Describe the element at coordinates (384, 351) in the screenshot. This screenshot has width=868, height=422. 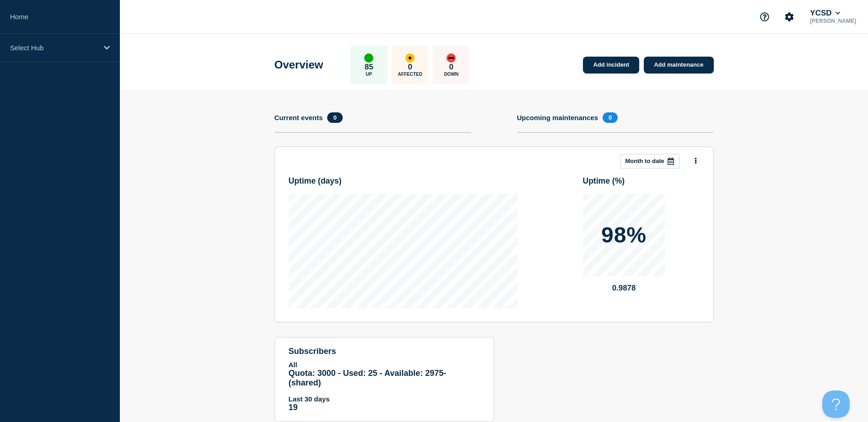
I see `h4: subscribers` at that location.